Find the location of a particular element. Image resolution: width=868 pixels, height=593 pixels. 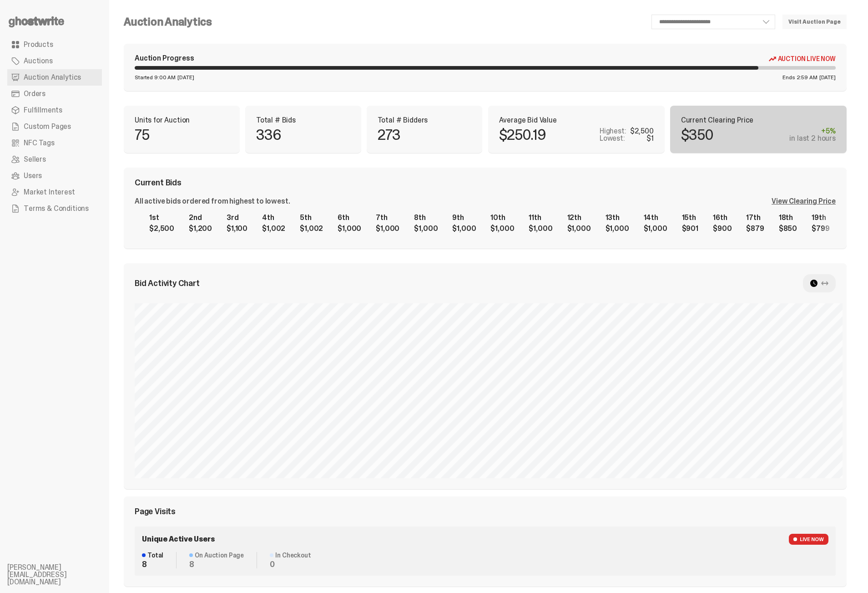

a: Terms & Conditions is located at coordinates (55, 209).